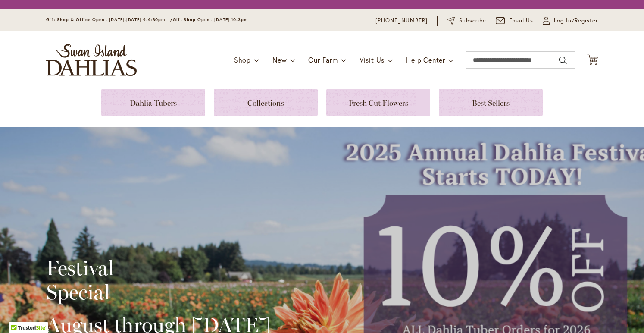  I want to click on h2: Festival Special, so click(158, 280).